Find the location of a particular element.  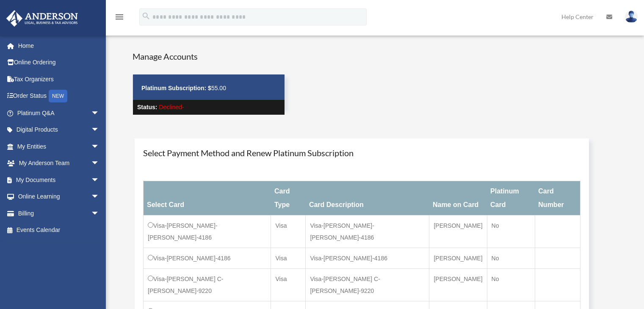

th: Card Number is located at coordinates (558, 198).